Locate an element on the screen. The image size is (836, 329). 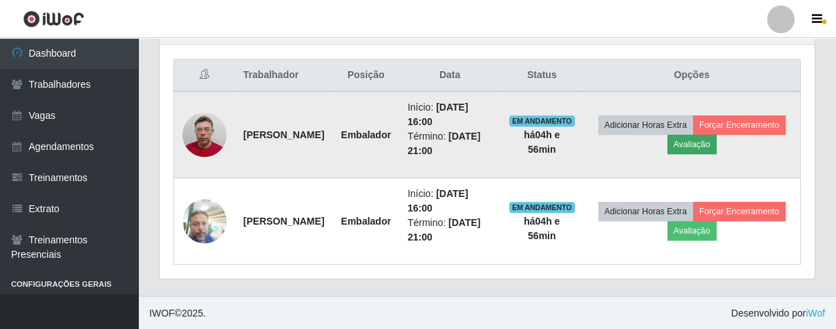
span: © 2025 . is located at coordinates (178, 313).